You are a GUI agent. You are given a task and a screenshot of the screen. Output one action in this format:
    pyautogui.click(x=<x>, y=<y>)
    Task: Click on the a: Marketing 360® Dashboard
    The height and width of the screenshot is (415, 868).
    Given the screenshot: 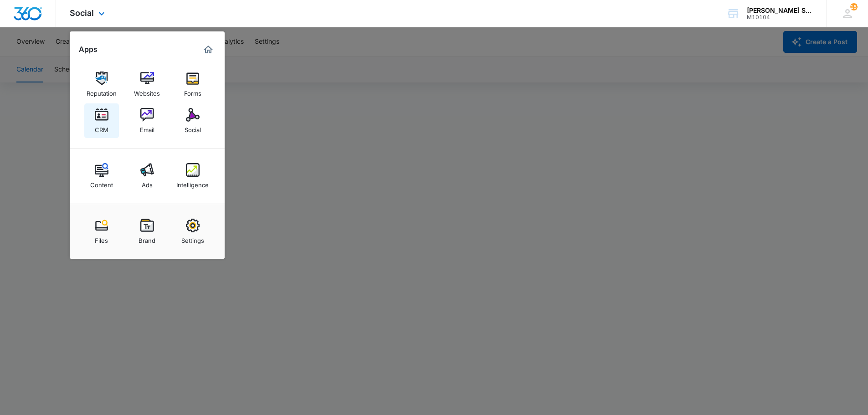 What is the action you would take?
    pyautogui.click(x=208, y=49)
    